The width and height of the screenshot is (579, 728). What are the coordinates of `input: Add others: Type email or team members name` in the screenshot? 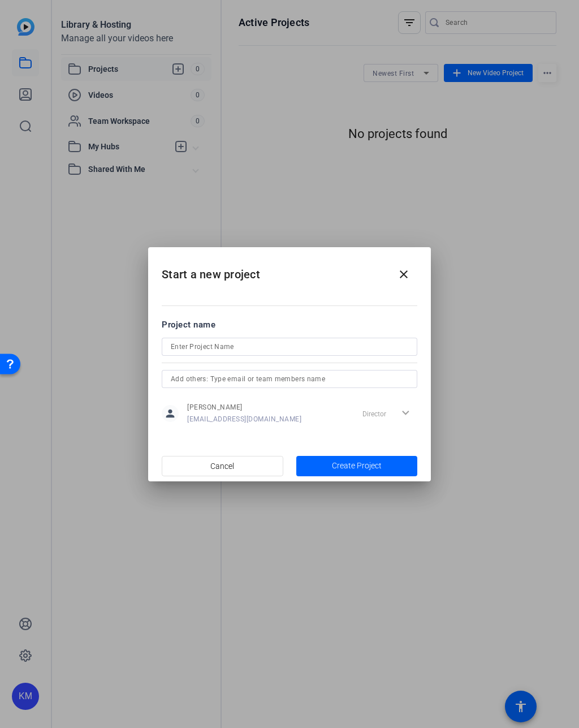 It's located at (290, 379).